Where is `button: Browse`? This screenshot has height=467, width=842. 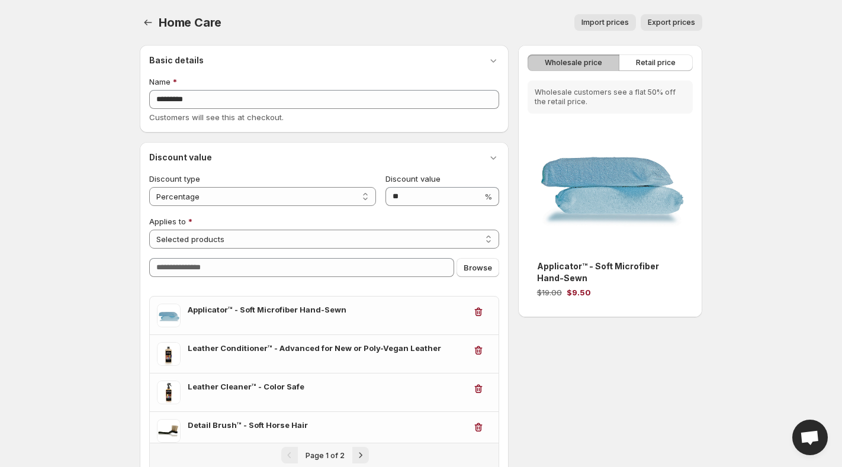
button: Browse is located at coordinates (478, 268).